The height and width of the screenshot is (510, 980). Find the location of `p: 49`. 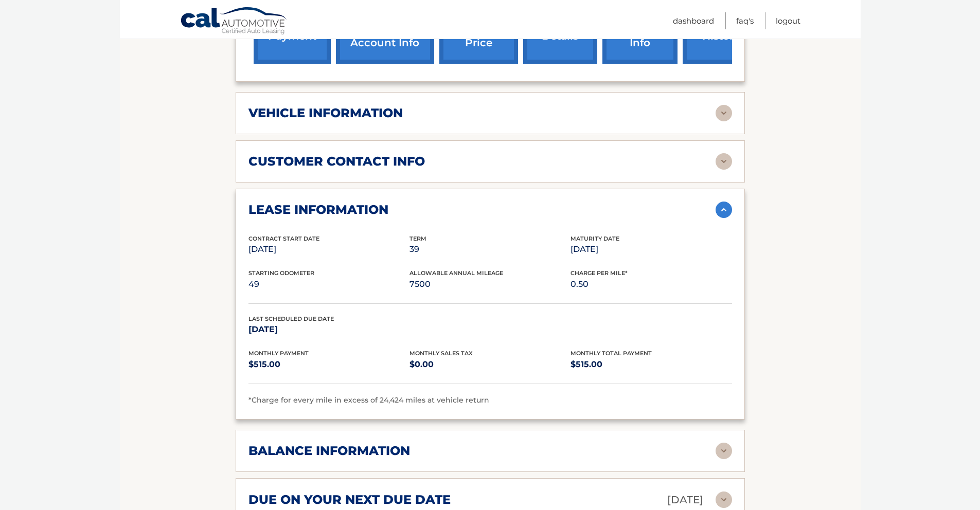

p: 49 is located at coordinates (329, 285).